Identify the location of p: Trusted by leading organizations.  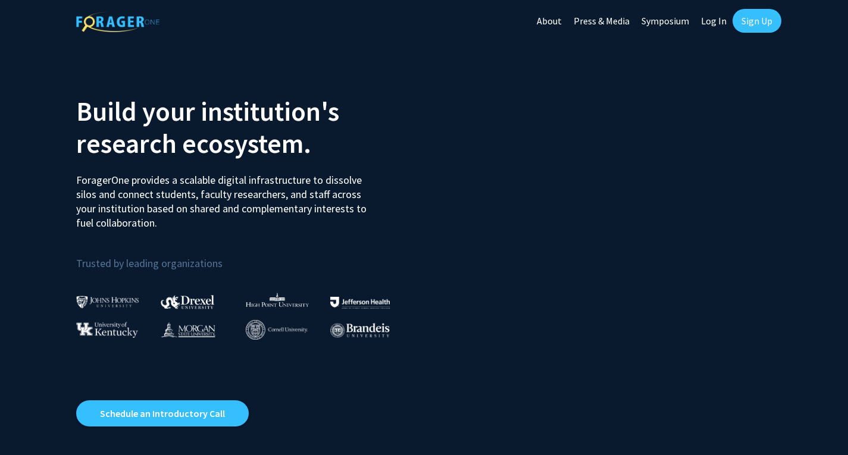
(246, 256).